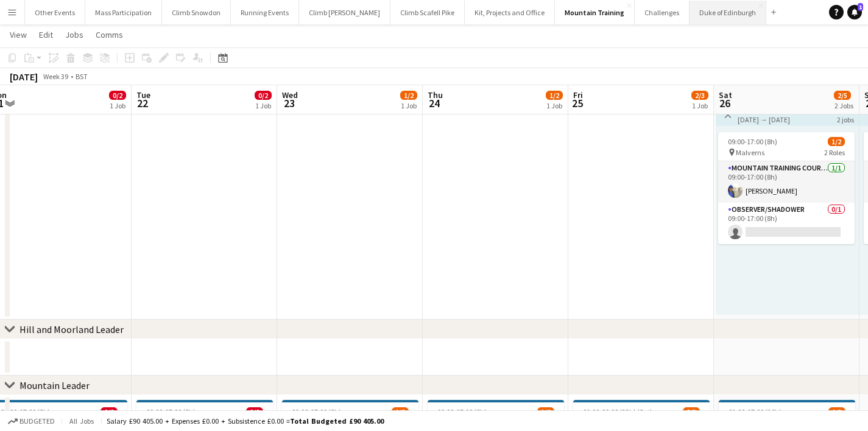 The width and height of the screenshot is (868, 431). What do you see at coordinates (82, 76) in the screenshot?
I see `div: BST` at bounding box center [82, 76].